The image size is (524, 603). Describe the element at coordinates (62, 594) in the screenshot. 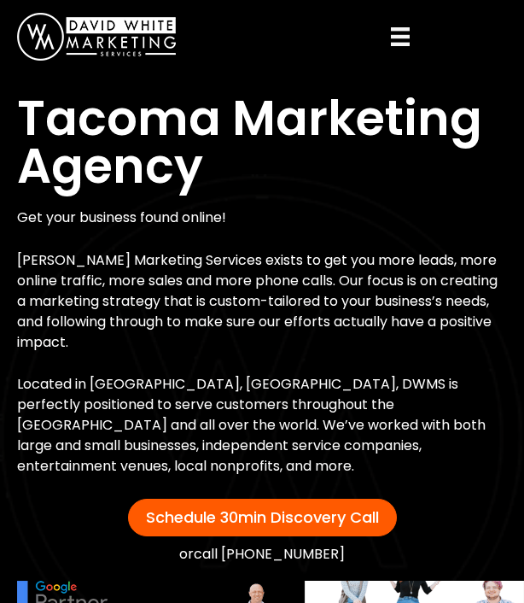

I see `picture: google-partner` at that location.